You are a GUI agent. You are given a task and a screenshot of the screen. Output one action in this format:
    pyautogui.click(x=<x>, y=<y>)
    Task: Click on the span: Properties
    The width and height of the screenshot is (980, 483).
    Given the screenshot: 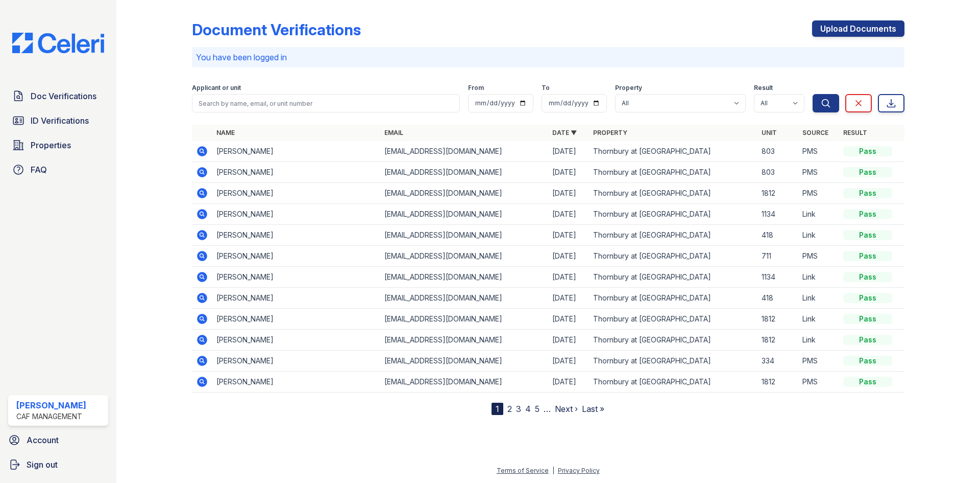 What is the action you would take?
    pyautogui.click(x=51, y=145)
    